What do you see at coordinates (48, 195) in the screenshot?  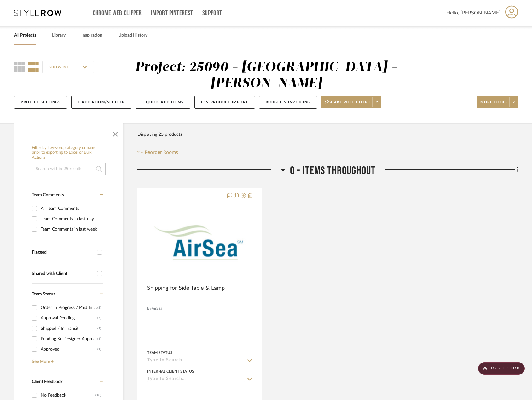 I see `span: Team Comments` at bounding box center [48, 195].